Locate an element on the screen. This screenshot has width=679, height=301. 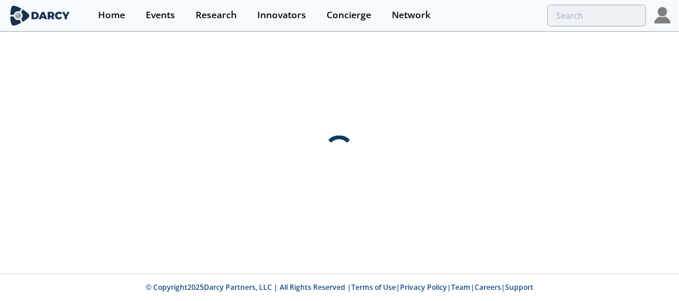
img: logo-wide.svg is located at coordinates (40, 15).